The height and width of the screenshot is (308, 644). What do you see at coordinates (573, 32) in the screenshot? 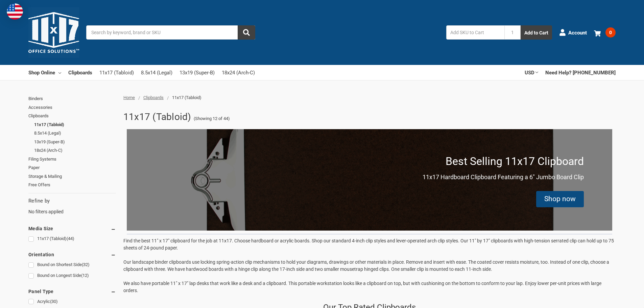
I see `a: Account` at bounding box center [573, 32].